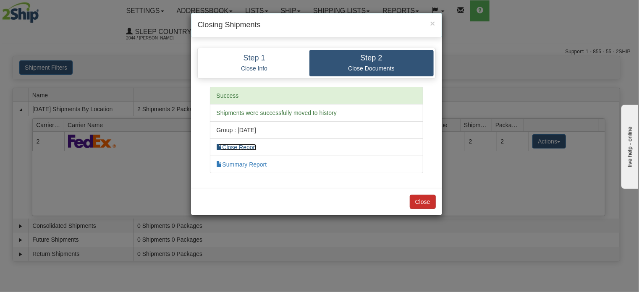 This screenshot has width=639, height=292. I want to click on h4: Step 2, so click(371, 58).